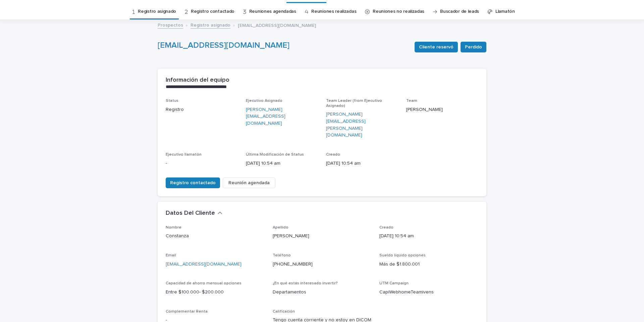  What do you see at coordinates (187, 311) in the screenshot?
I see `span: Complementar Renta` at bounding box center [187, 311].